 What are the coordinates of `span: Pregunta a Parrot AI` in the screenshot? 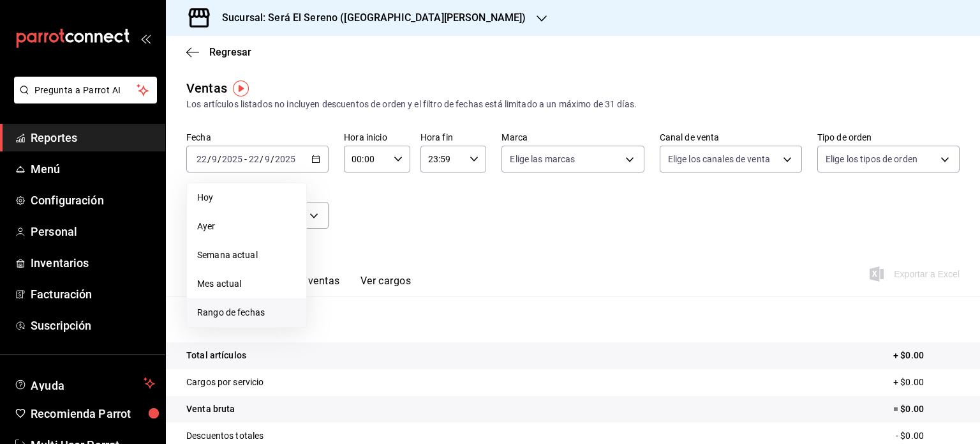 It's located at (86, 90).